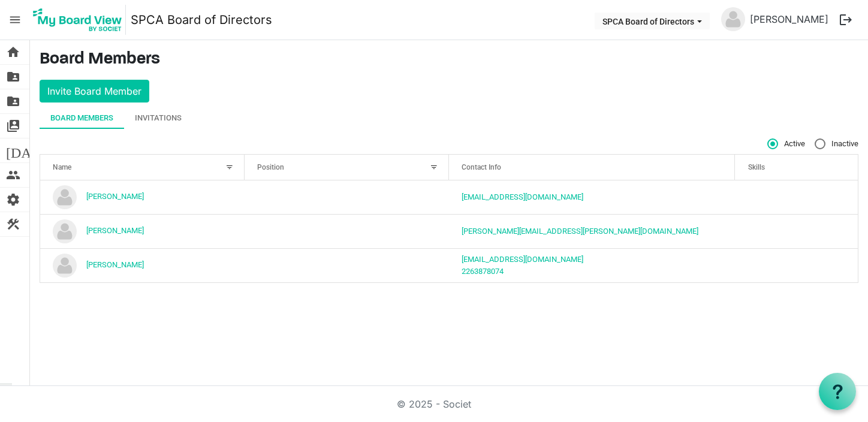 The width and height of the screenshot is (868, 422). I want to click on a: 2263878074, so click(483, 271).